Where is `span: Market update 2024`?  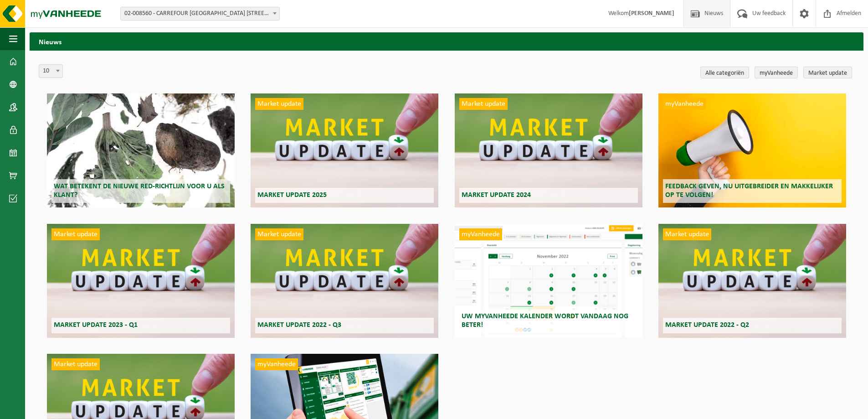 span: Market update 2024 is located at coordinates (496, 195).